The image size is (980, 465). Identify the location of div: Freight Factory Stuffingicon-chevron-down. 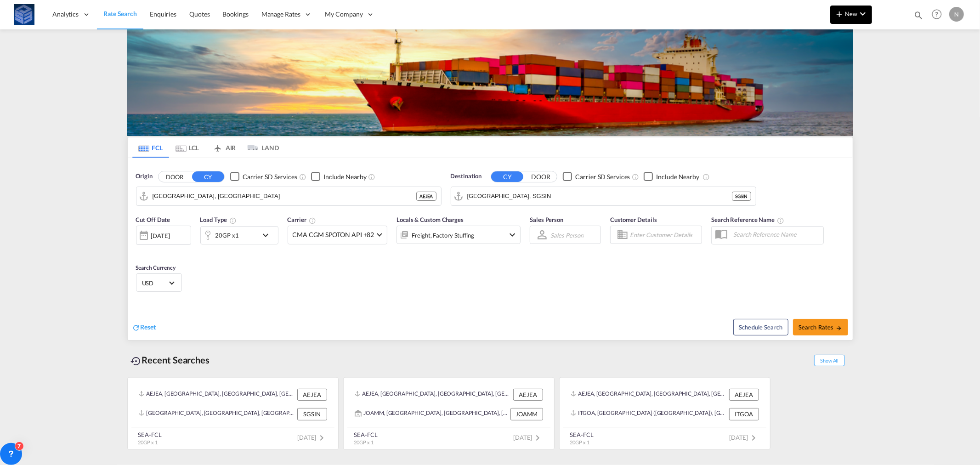
(458, 235).